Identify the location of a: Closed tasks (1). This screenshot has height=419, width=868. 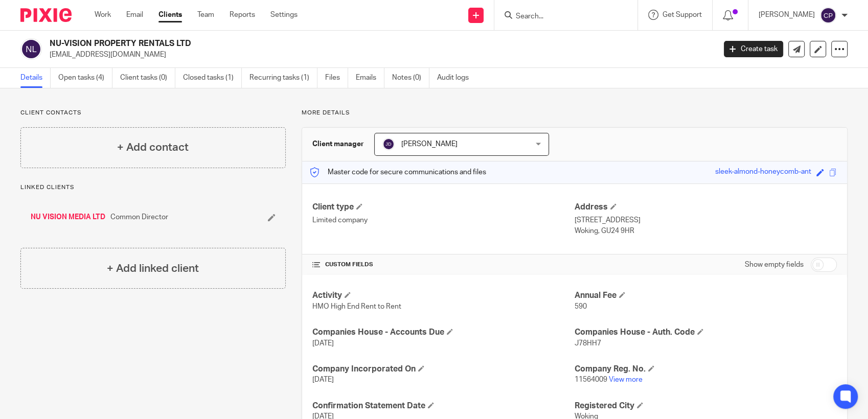
(212, 78).